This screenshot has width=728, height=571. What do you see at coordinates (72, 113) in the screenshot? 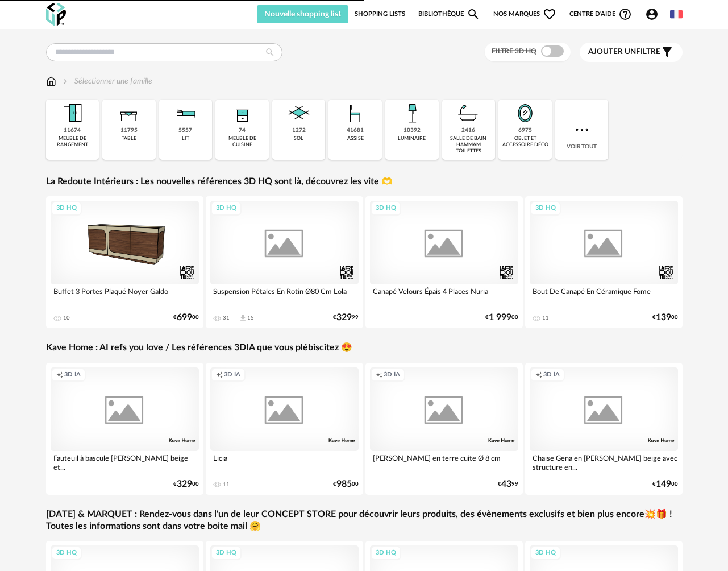
I see `img: Meuble%20de%20rangement.png` at bounding box center [72, 113].